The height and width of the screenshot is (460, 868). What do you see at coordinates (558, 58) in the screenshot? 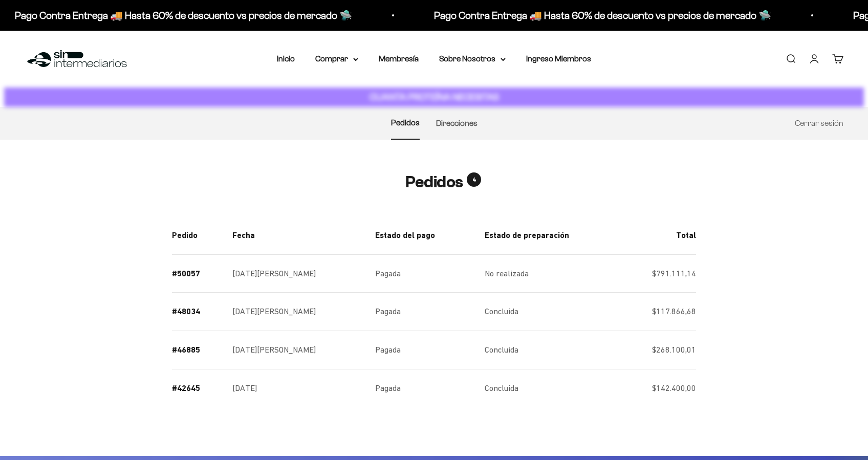
I see `a: Ingreso Miembros` at bounding box center [558, 58].